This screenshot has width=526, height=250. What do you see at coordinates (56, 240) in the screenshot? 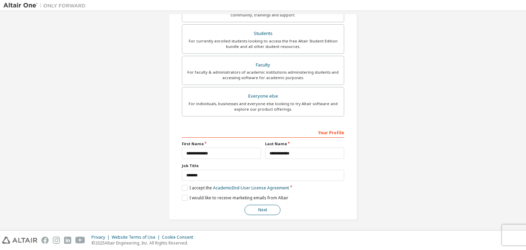
I see `img: instagram.svg` at bounding box center [56, 240].